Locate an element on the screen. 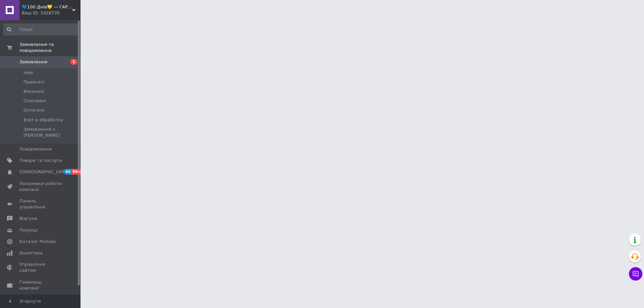 The width and height of the screenshot is (644, 308). span: 66 is located at coordinates (68, 172).